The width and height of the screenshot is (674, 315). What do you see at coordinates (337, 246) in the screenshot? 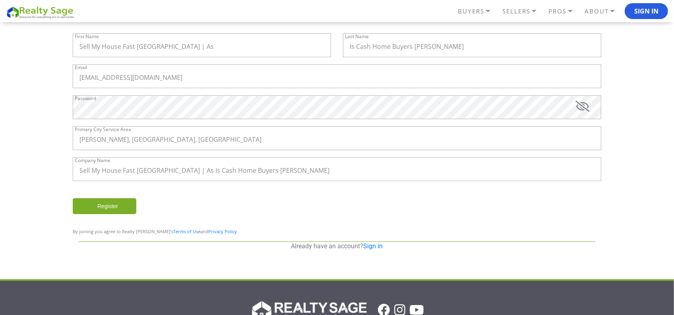
I see `p: Already have an account?` at bounding box center [337, 246].